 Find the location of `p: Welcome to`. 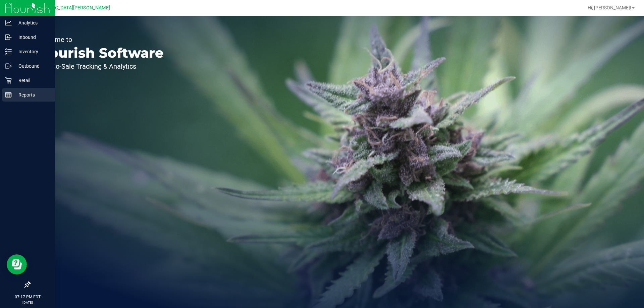

p: Welcome to is located at coordinates (100, 40).